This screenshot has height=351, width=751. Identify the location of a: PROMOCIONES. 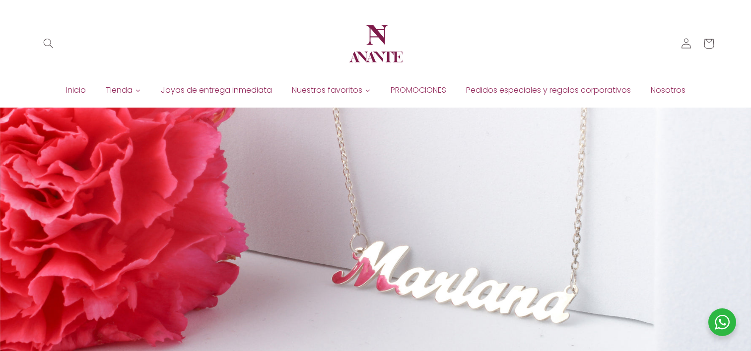
(418, 90).